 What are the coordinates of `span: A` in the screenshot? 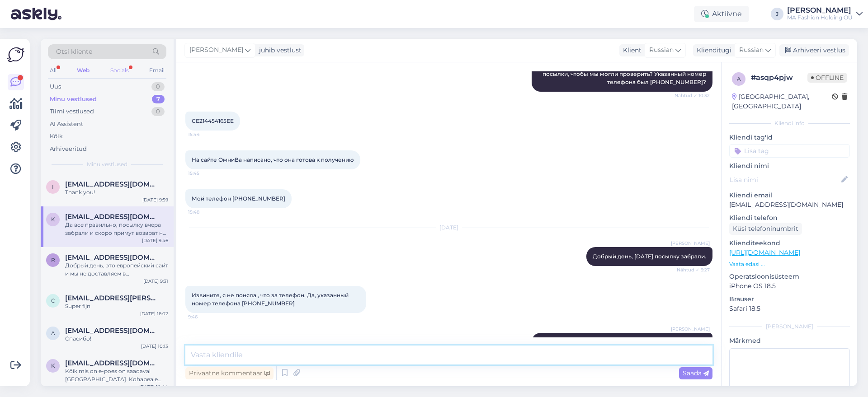 It's located at (53, 333).